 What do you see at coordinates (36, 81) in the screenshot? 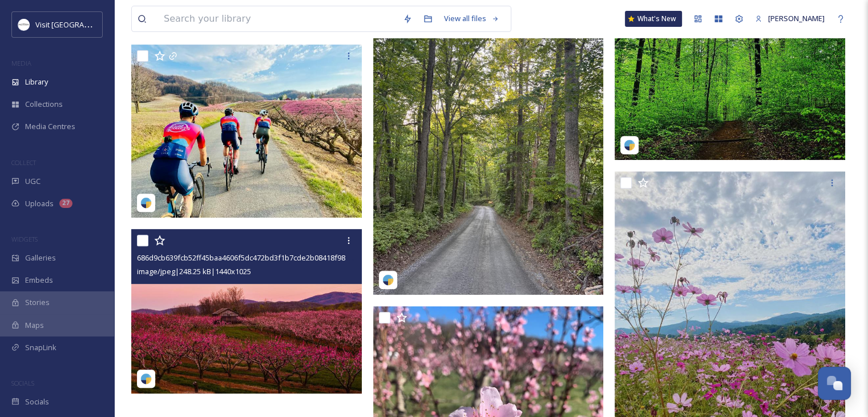
I see `span: Library` at bounding box center [36, 81].